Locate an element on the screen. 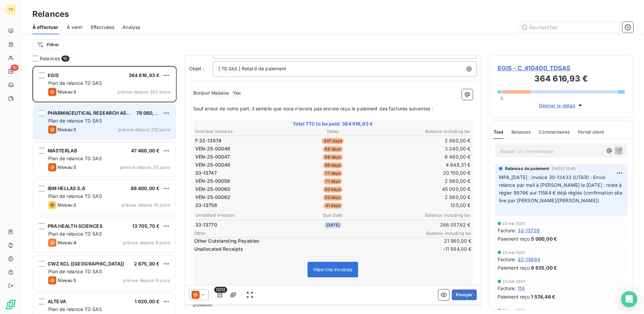 The image size is (644, 314). span: Relances de paiement is located at coordinates (527, 169).